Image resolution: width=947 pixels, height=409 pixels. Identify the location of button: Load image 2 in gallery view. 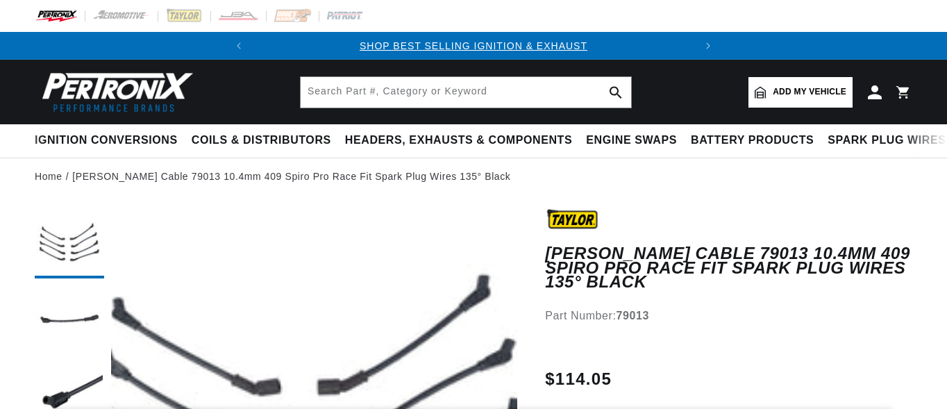
(69, 320).